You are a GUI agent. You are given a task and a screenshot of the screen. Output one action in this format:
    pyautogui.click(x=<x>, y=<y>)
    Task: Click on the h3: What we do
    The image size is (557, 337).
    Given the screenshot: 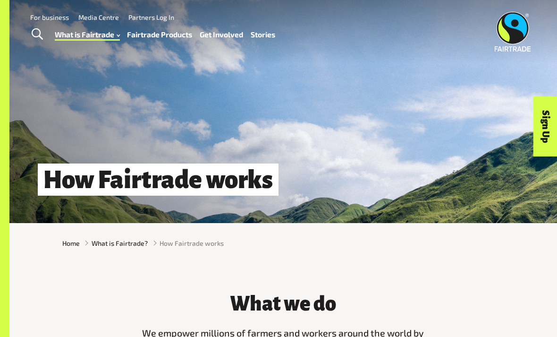 What is the action you would take?
    pyautogui.click(x=283, y=304)
    